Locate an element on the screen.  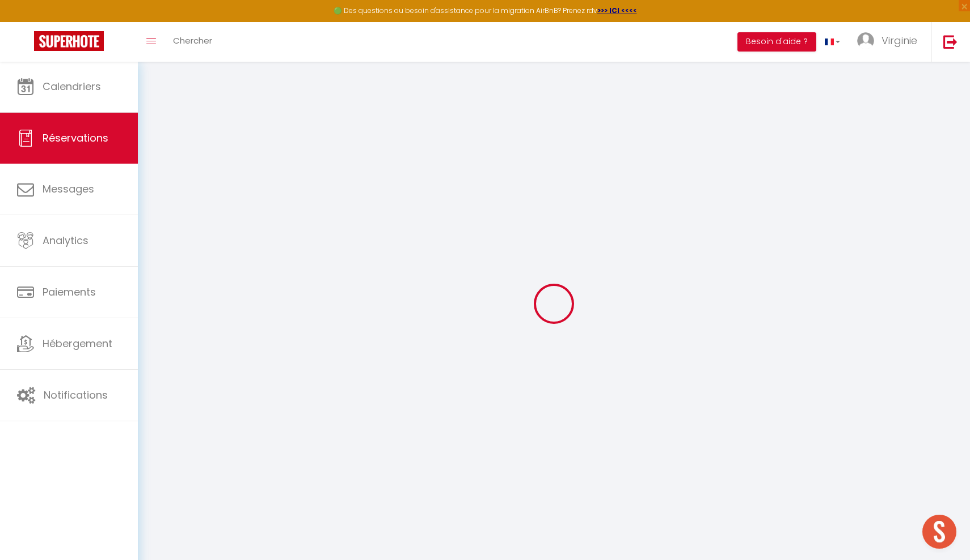
span: Chercher is located at coordinates (192, 40).